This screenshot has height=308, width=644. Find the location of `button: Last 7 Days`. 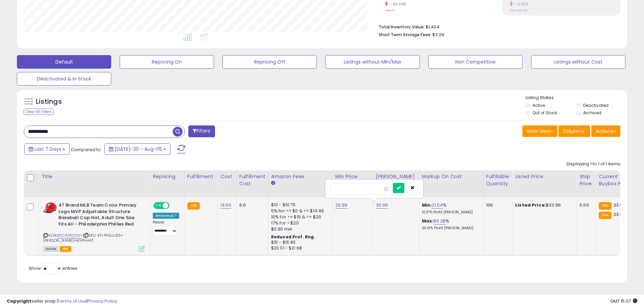

button: Last 7 Days is located at coordinates (47, 149).